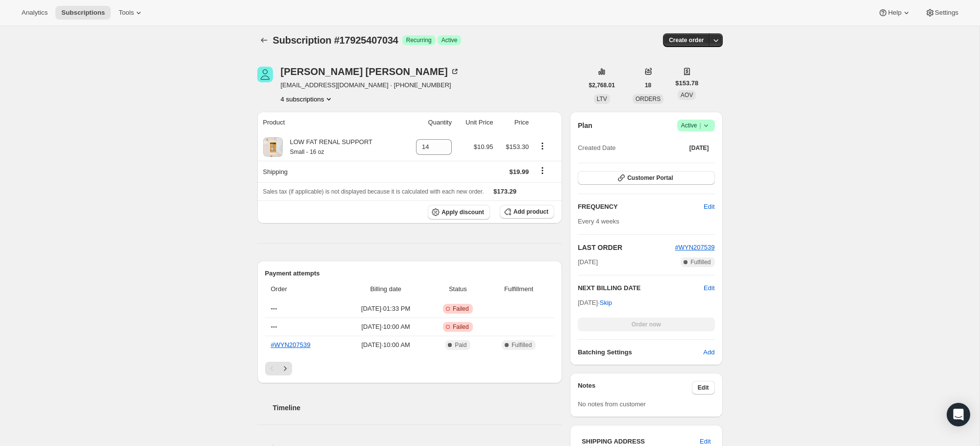 The width and height of the screenshot is (980, 446). Describe the element at coordinates (606, 303) in the screenshot. I see `span: Skip` at that location.